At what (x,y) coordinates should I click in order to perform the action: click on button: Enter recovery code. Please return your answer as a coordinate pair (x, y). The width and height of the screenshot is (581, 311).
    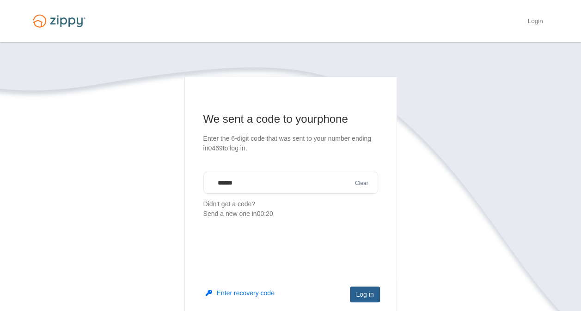
    Looking at the image, I should click on (240, 293).